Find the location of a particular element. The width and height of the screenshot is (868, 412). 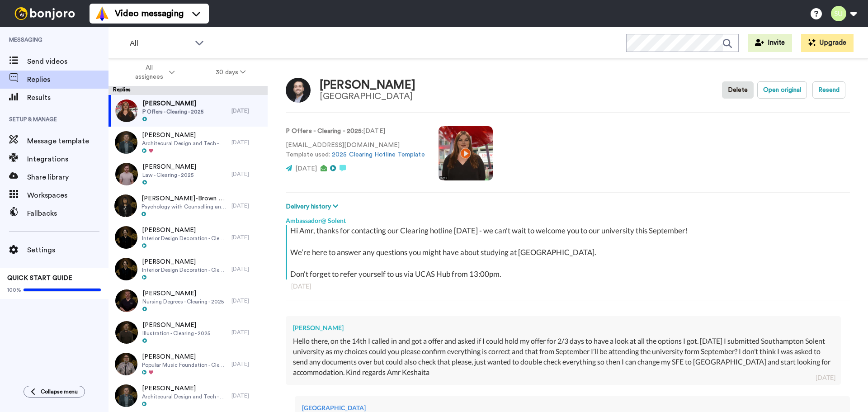

button: All assignees is located at coordinates (153, 72).